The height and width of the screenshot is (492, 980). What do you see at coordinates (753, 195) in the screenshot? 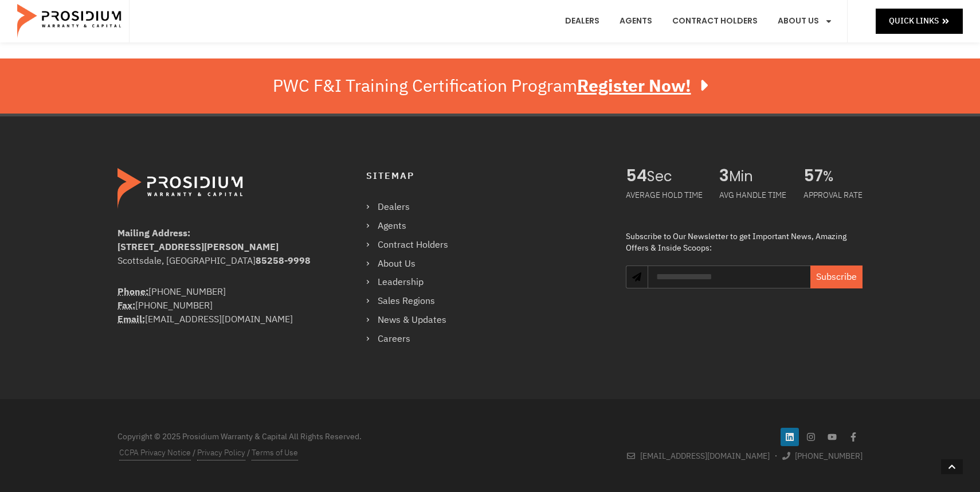
I see `div: AVG HANDLE TIME` at bounding box center [753, 195].